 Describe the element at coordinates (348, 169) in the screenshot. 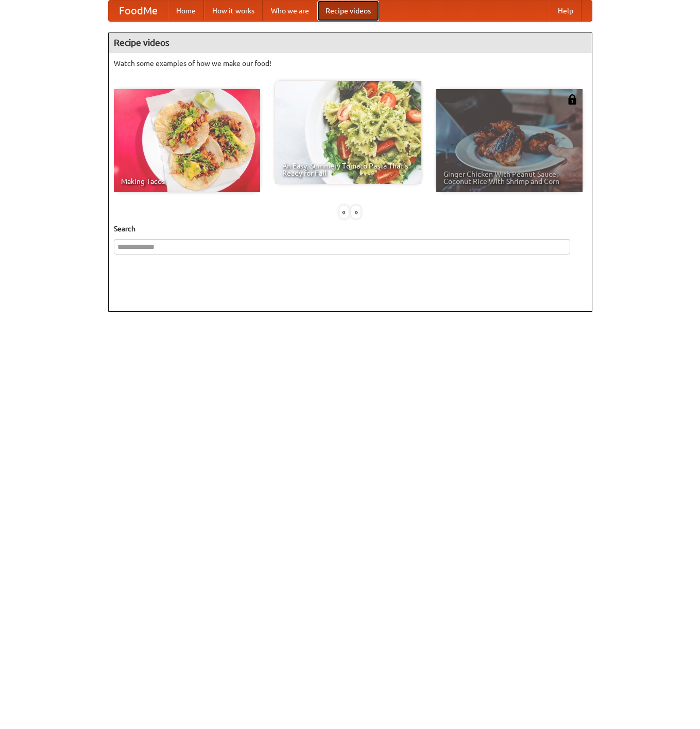

I see `span: An Easy, Summery Tomato Pasta That's Ready for Fall` at that location.